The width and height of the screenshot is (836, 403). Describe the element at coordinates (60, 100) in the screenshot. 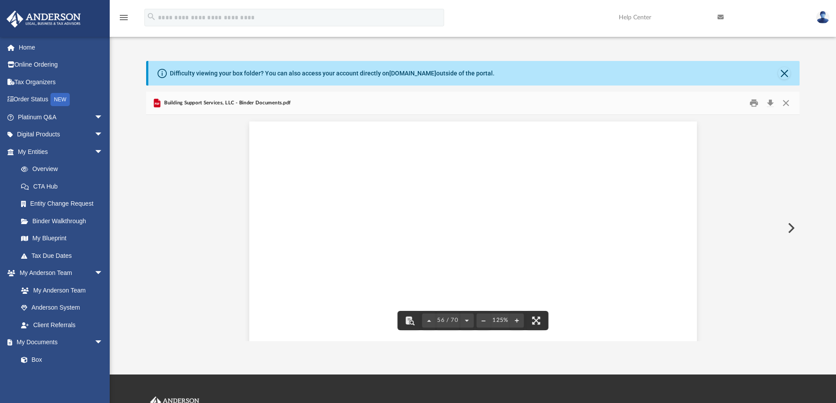

I see `div: NEW` at that location.